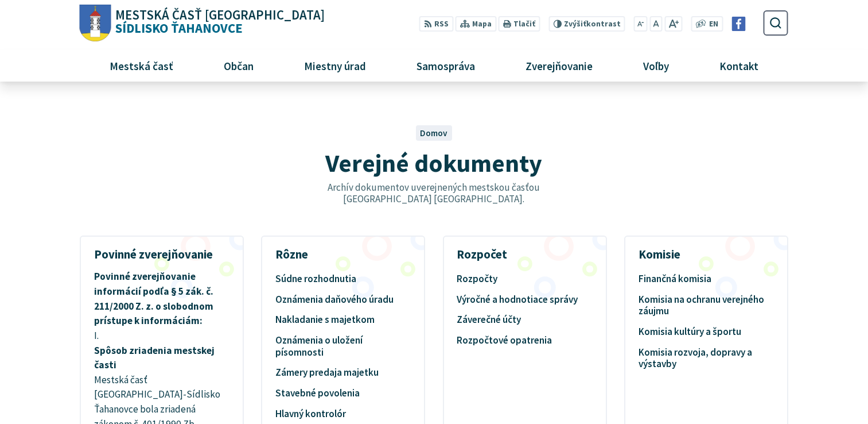 The image size is (868, 424). Describe the element at coordinates (524, 340) in the screenshot. I see `a: Rozpočtové opatrenia` at that location.